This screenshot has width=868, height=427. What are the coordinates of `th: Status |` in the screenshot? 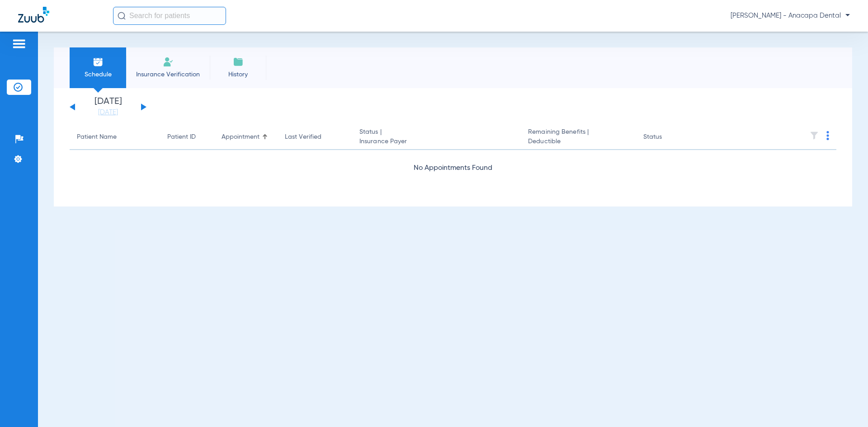 It's located at (436, 137).